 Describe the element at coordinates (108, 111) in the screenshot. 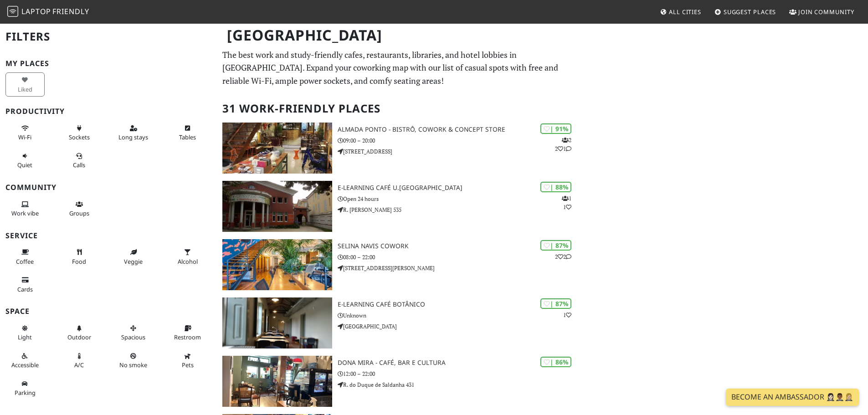

I see `h3: Productivity` at that location.